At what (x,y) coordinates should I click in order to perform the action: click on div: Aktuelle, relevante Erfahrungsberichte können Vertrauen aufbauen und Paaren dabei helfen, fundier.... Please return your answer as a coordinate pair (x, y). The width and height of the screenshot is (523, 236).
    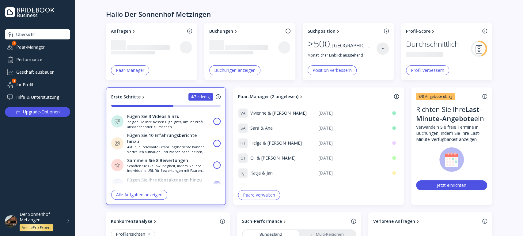
    Looking at the image, I should click on (168, 149).